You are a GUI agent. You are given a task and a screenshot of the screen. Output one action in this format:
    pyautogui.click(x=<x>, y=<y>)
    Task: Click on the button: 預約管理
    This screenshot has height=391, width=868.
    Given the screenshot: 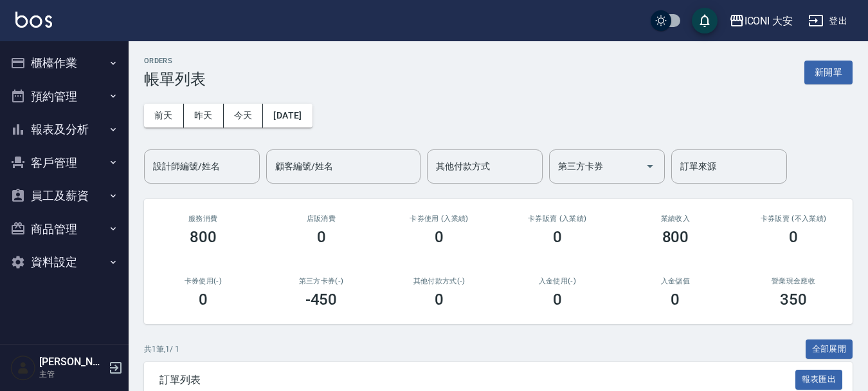 What is the action you would take?
    pyautogui.click(x=64, y=97)
    